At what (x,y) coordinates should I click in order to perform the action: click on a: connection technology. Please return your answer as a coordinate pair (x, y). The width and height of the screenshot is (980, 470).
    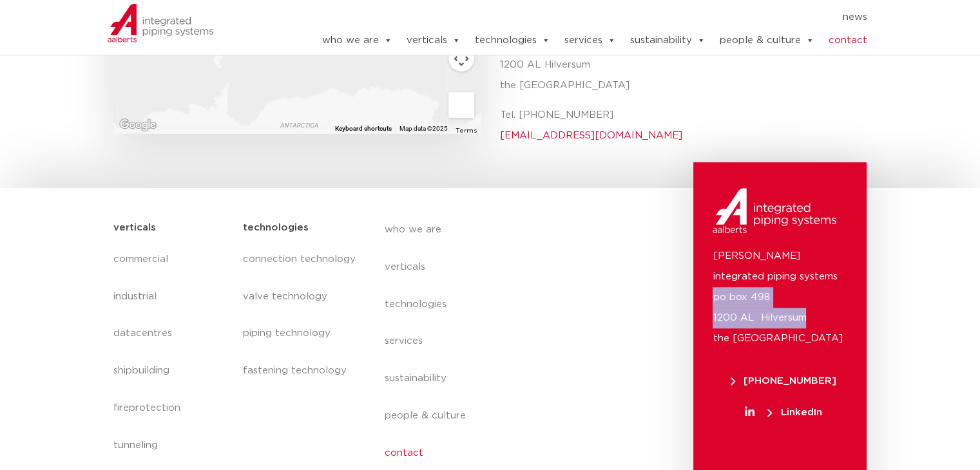
    Looking at the image, I should click on (300, 260).